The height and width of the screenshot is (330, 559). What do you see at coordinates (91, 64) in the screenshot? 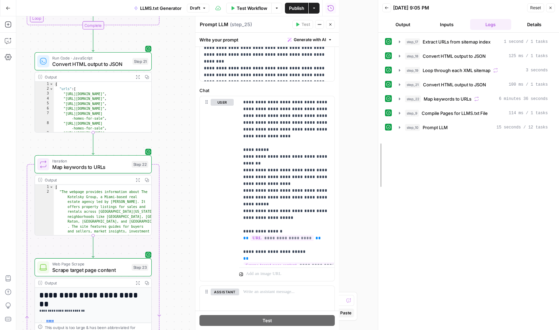
I see `span: Convert HTML output to JSON` at bounding box center [91, 64].